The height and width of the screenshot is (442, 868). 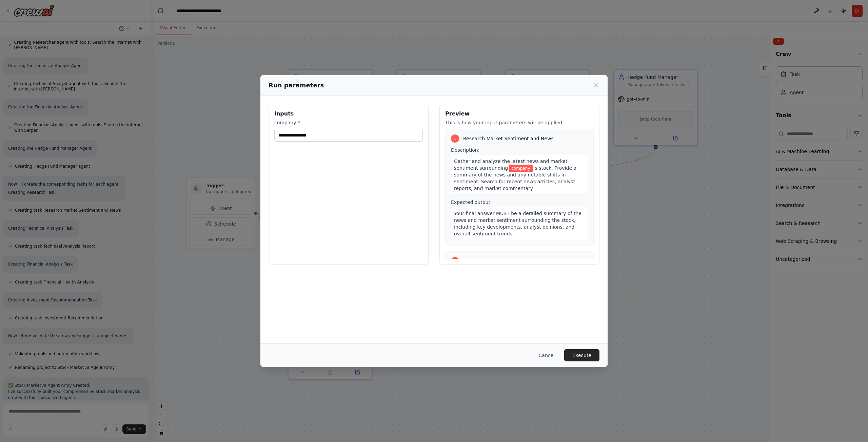 I want to click on p: This is how your input parameters will be applied:, so click(x=519, y=123).